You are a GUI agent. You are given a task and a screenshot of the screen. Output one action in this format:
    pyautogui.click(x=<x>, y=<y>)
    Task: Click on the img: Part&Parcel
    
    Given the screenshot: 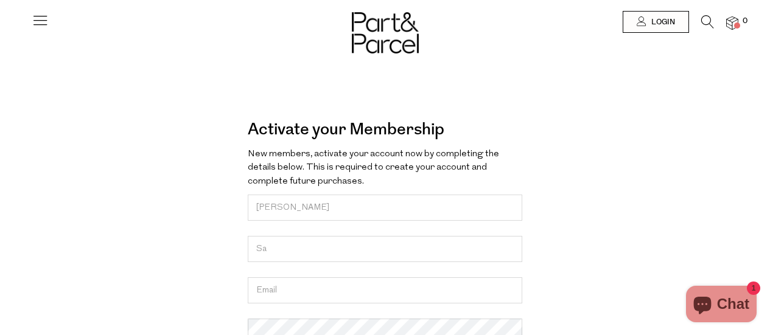 What is the action you would take?
    pyautogui.click(x=385, y=33)
    